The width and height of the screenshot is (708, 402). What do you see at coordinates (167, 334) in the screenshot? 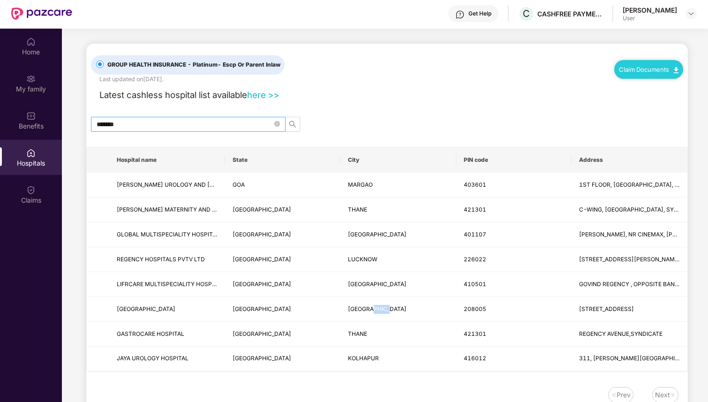
I see `td: GASTROCARE HOSPITAL` at bounding box center [167, 334].